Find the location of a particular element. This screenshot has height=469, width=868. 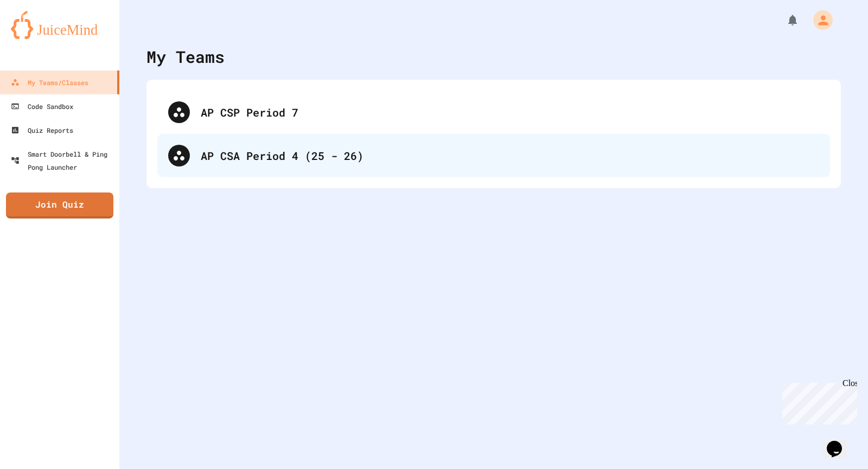

div: Chat with us now!Close is located at coordinates (39, 36).